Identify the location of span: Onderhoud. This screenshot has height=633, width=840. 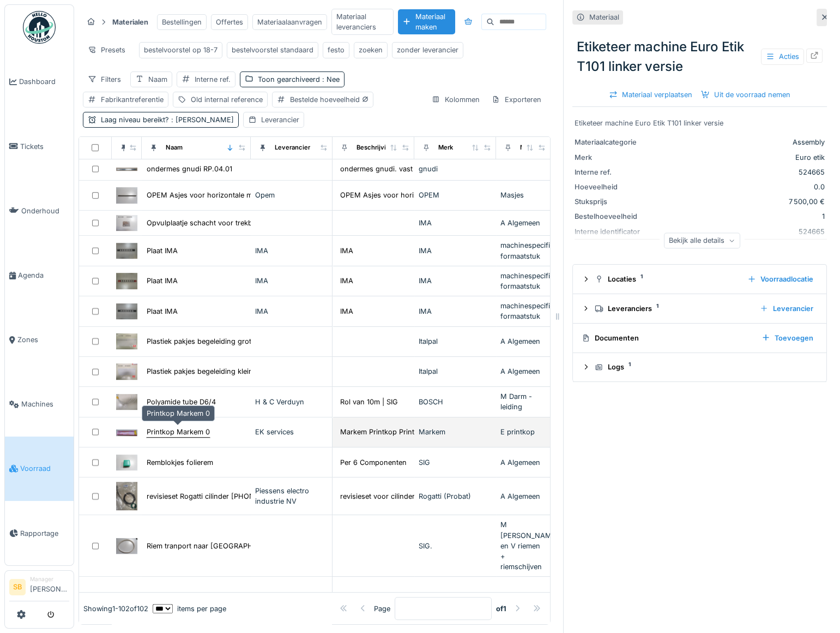
(45, 210).